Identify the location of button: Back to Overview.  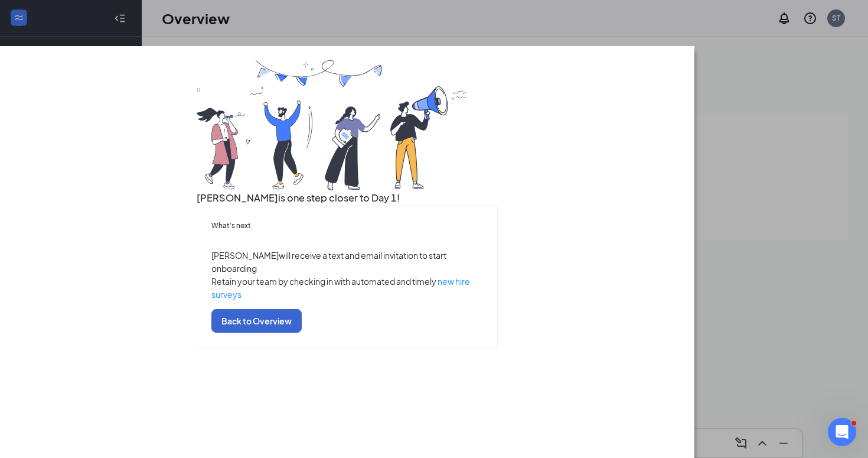
(256, 320).